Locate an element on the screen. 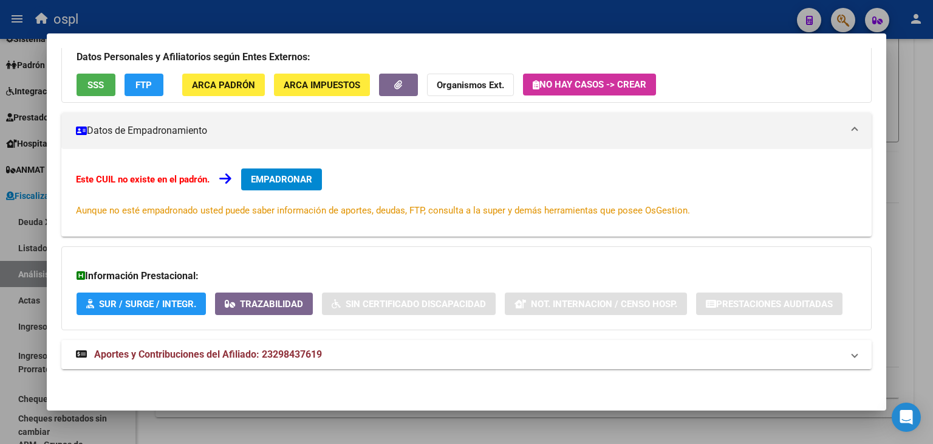 The width and height of the screenshot is (933, 444). span: SSS is located at coordinates (95, 85).